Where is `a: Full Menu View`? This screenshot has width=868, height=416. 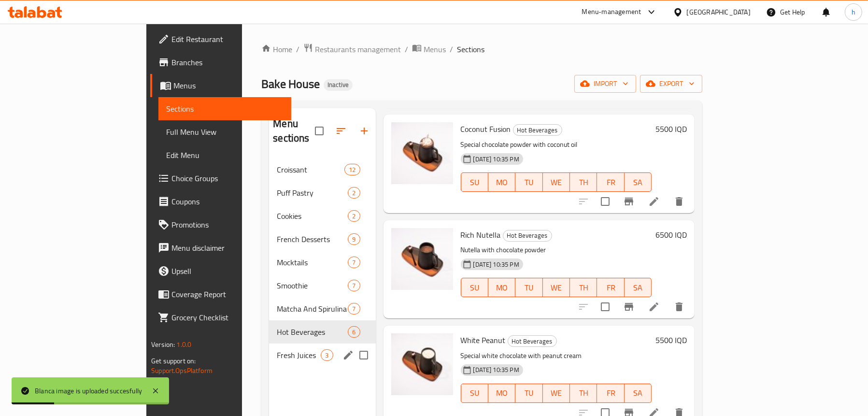
a: Full Menu View is located at coordinates (225, 132).